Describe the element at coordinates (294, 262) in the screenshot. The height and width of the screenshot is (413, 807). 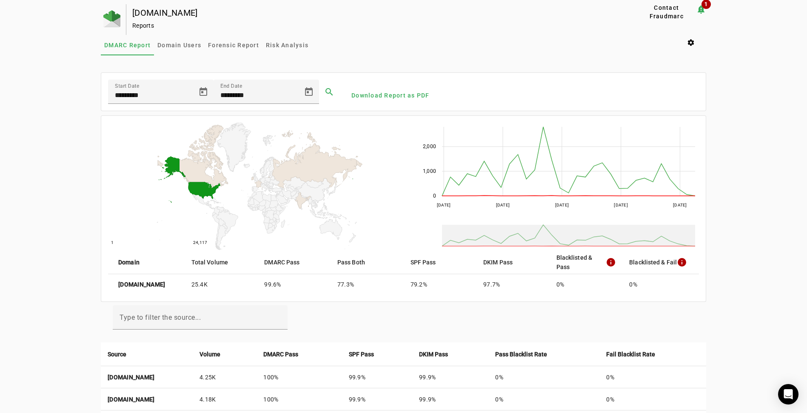
I see `mat-header-cell: DMARC Pass` at that location.